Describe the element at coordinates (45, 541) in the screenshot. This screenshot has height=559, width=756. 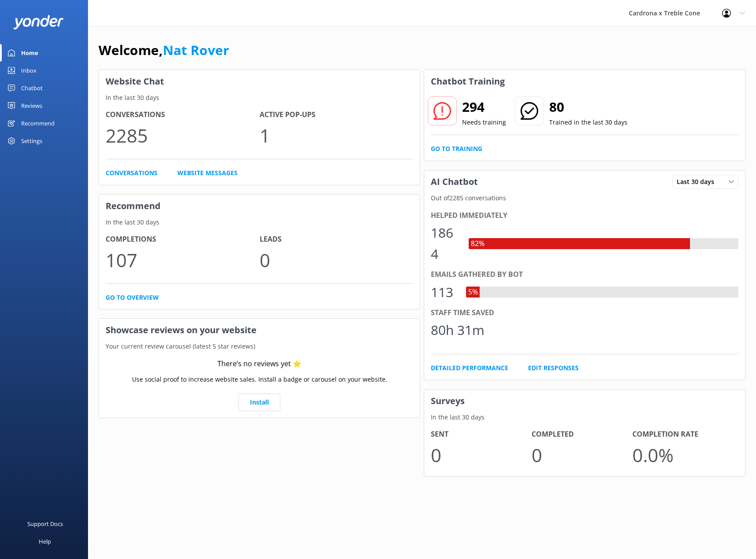
I see `div: Help` at that location.